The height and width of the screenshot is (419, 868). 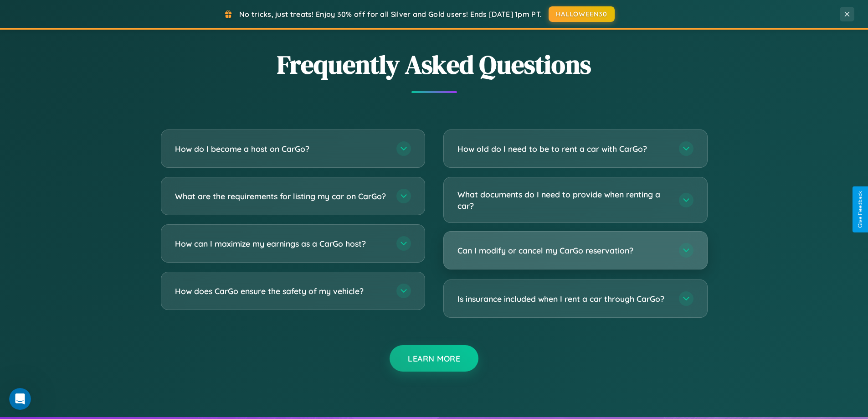 What do you see at coordinates (564, 149) in the screenshot?
I see `h3: How old do I need to be to rent a car with CarGo?` at bounding box center [564, 149].